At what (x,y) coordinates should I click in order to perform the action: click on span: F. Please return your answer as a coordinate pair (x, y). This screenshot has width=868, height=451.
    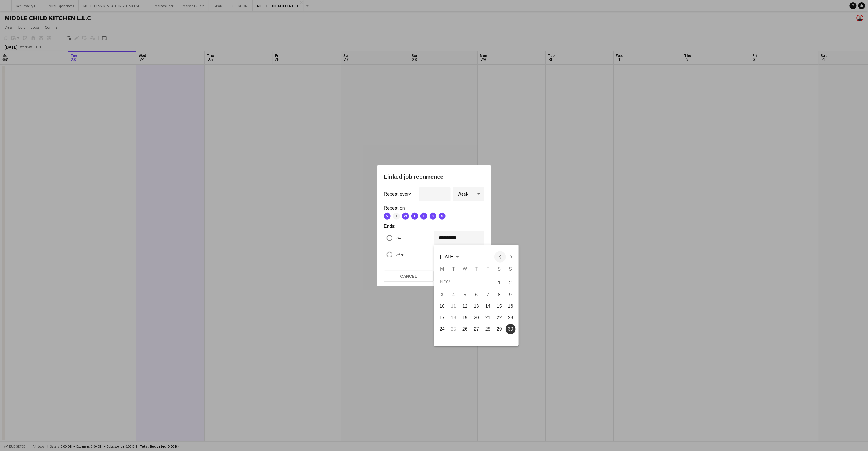
    Looking at the image, I should click on (488, 269).